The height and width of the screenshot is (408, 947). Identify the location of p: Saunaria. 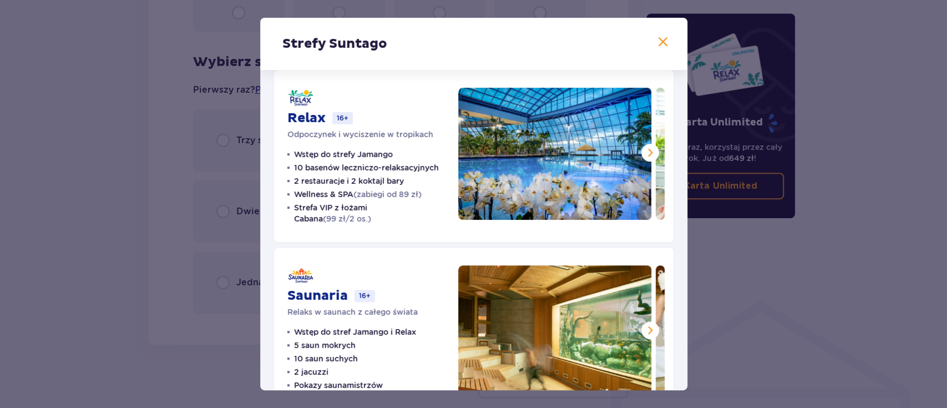
(317, 296).